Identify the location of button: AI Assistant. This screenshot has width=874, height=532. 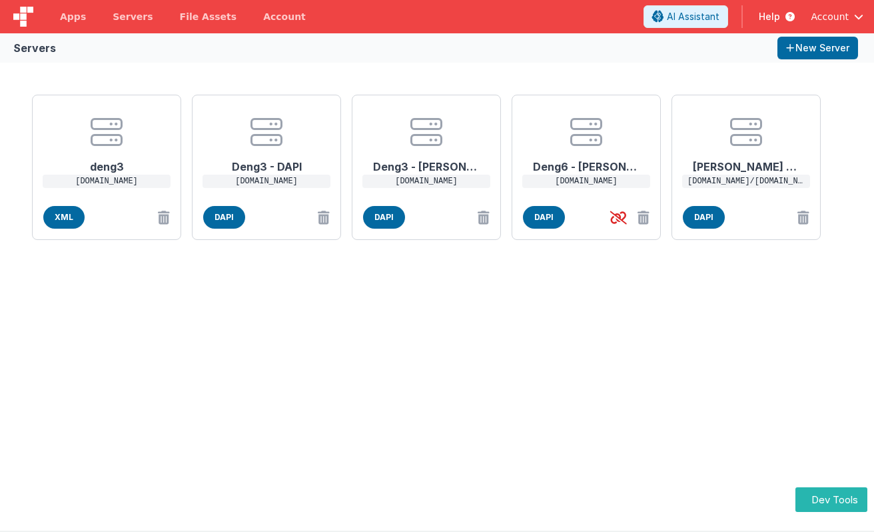
(685, 17).